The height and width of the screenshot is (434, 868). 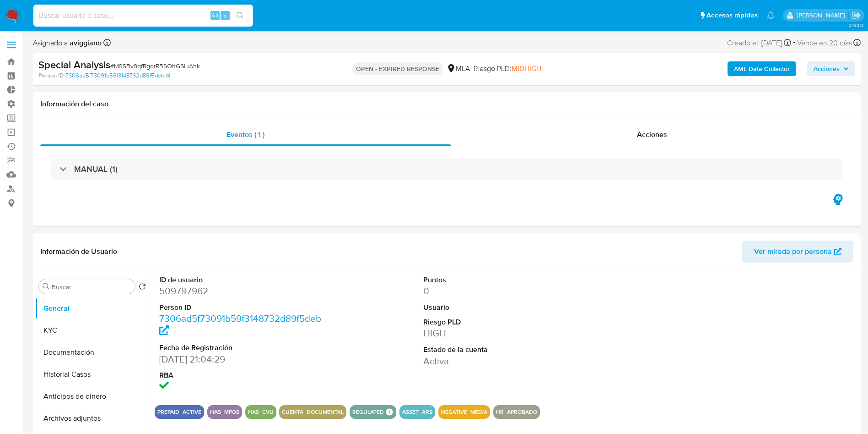 What do you see at coordinates (92, 418) in the screenshot?
I see `button: Archivos adjuntos` at bounding box center [92, 418].